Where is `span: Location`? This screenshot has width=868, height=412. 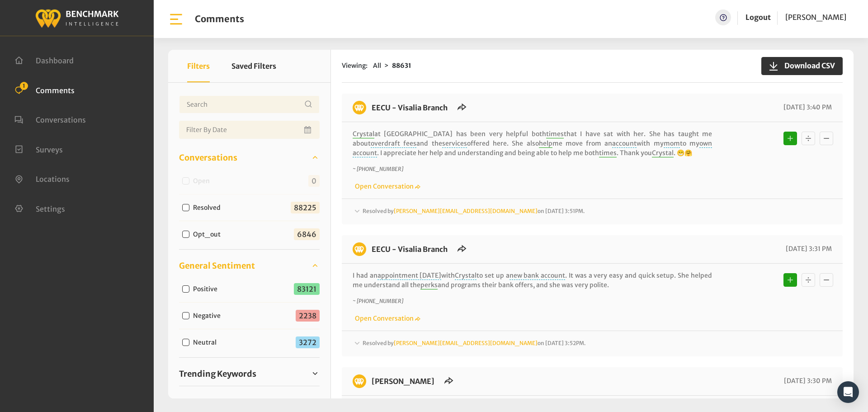
span: Location is located at coordinates (197, 402).